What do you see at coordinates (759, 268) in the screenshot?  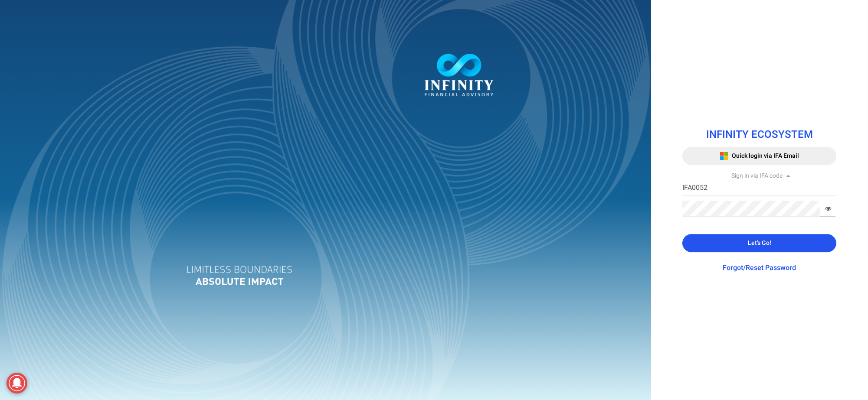 I see `a: Forgot/Reset Password` at bounding box center [759, 268].